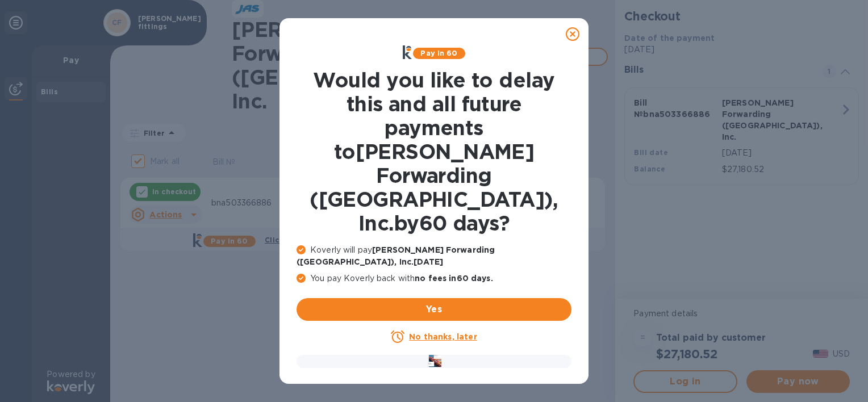 The height and width of the screenshot is (402, 868). Describe the element at coordinates (443, 337) in the screenshot. I see `u: No thanks, later` at that location.